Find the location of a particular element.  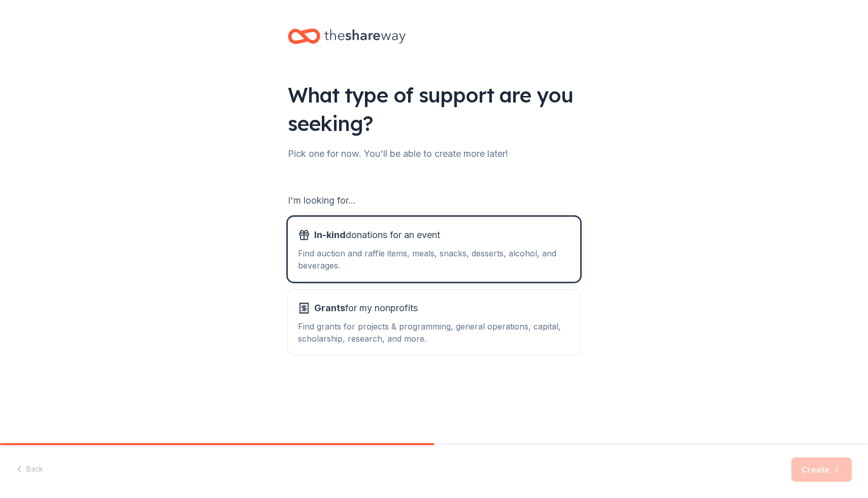

div: Find auction and raffle items, meals, snacks, desserts, alcohol, and beverages. is located at coordinates (434, 260).